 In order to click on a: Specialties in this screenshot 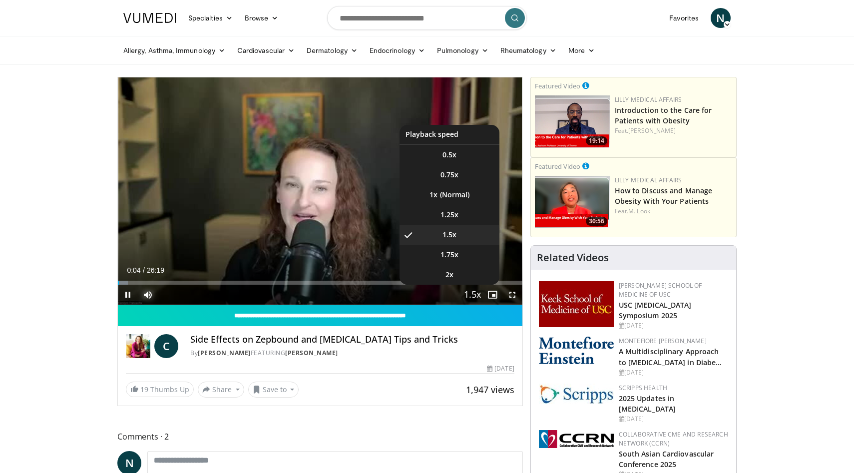, I will do `click(210, 18)`.